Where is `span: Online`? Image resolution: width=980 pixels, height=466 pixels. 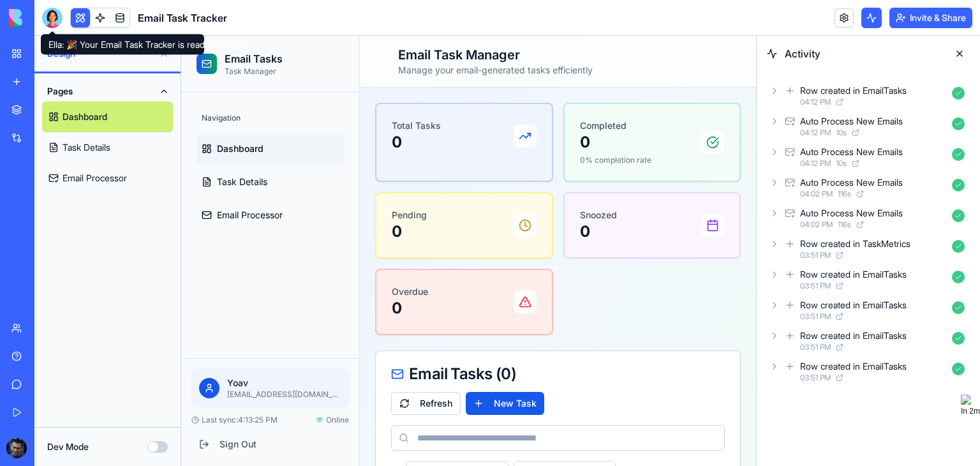 span: Online is located at coordinates (156, 385).